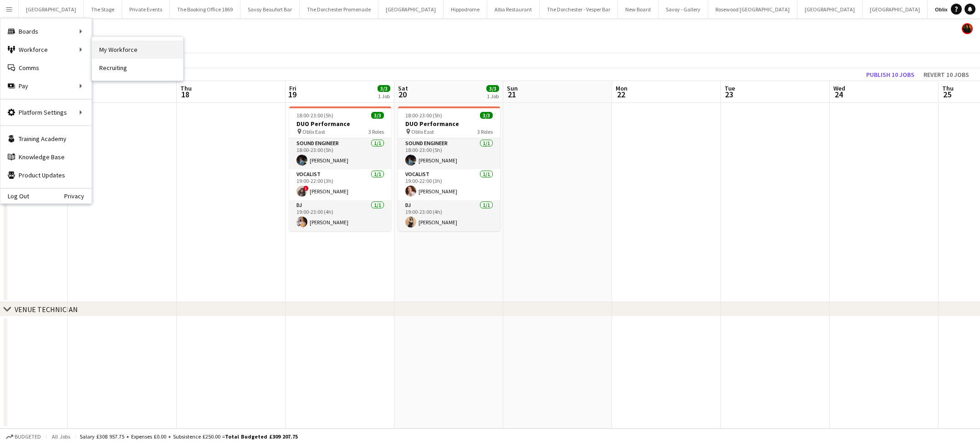 This screenshot has width=980, height=444. What do you see at coordinates (46, 139) in the screenshot?
I see `a: Training Academy` at bounding box center [46, 139].